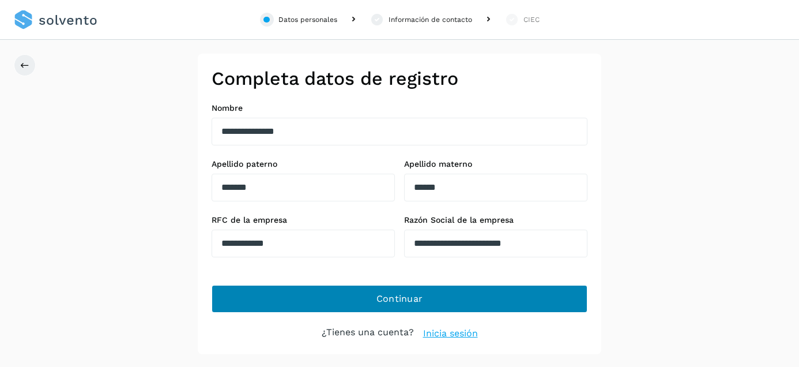 Image resolution: width=799 pixels, height=367 pixels. Describe the element at coordinates (399, 299) in the screenshot. I see `button: Continuar` at that location.